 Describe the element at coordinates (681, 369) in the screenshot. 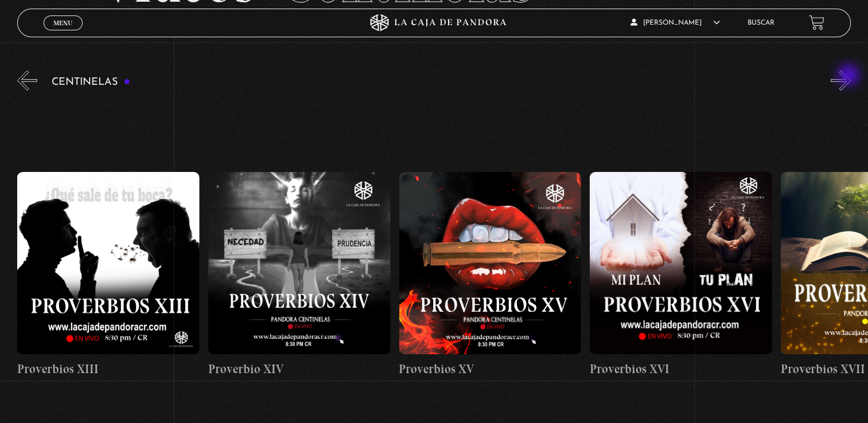

I see `h4: Proverbios XVI` at that location.